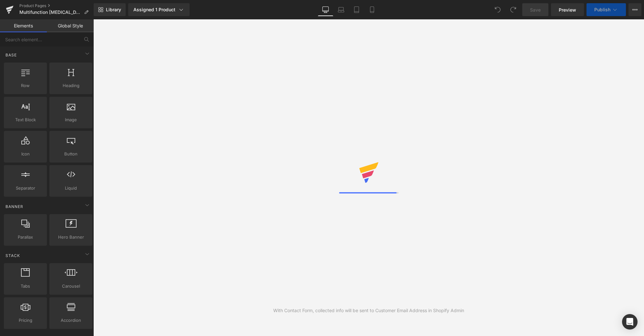 The width and height of the screenshot is (644, 336). Describe the element at coordinates (71, 286) in the screenshot. I see `span: Carousel` at that location.